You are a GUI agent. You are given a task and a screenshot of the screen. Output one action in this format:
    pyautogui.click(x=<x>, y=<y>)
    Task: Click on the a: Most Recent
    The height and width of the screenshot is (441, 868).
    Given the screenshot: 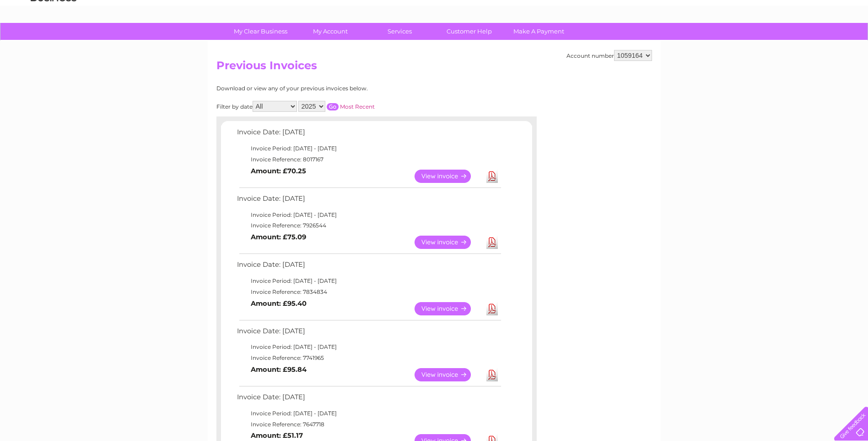 What is the action you would take?
    pyautogui.click(x=358, y=106)
    